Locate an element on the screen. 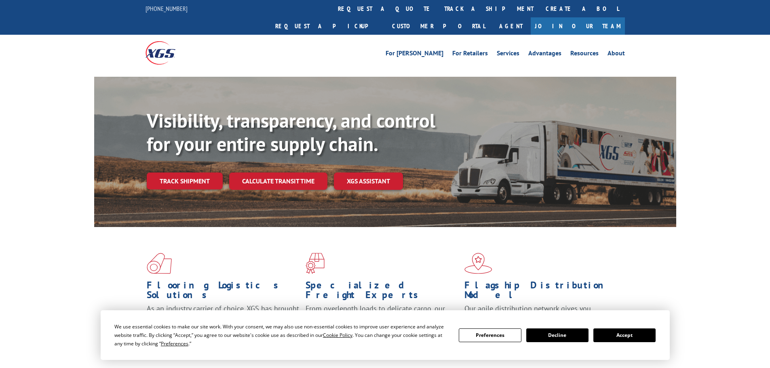  div: Cookie Consent Prompt is located at coordinates (385, 335).